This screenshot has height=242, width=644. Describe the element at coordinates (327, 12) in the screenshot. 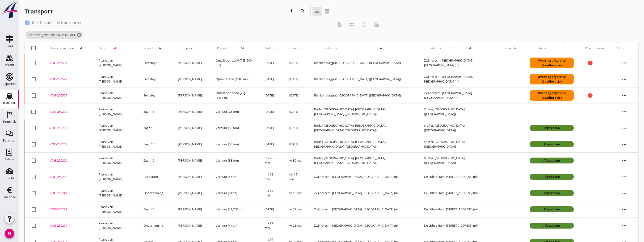

I see `i: view_agenda` at that location.